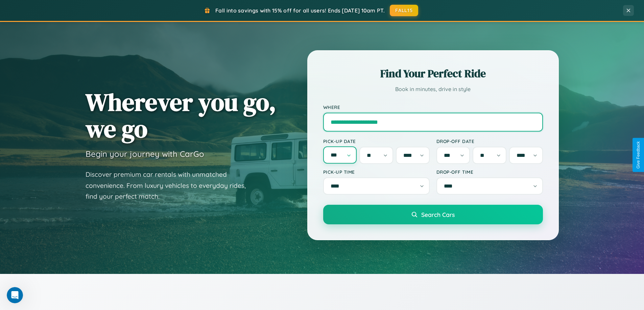 The image size is (644, 310). I want to click on h3: Begin your journey with CarGo, so click(144, 154).